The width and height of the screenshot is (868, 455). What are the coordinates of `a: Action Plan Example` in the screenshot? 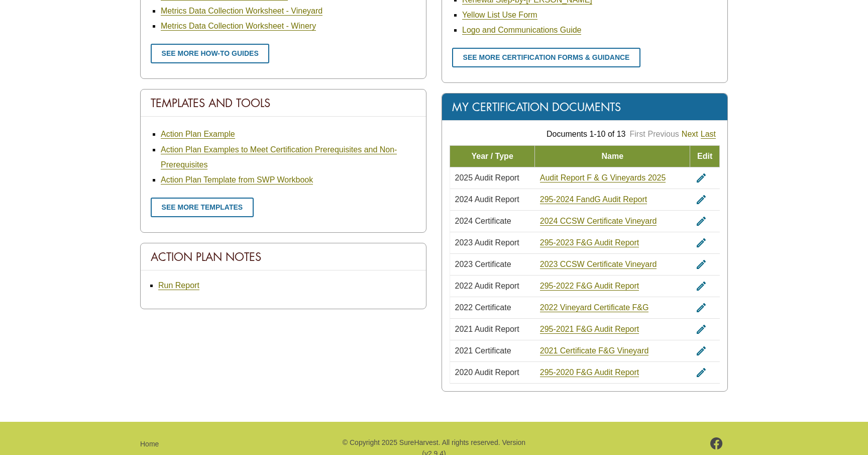 It's located at (198, 134).